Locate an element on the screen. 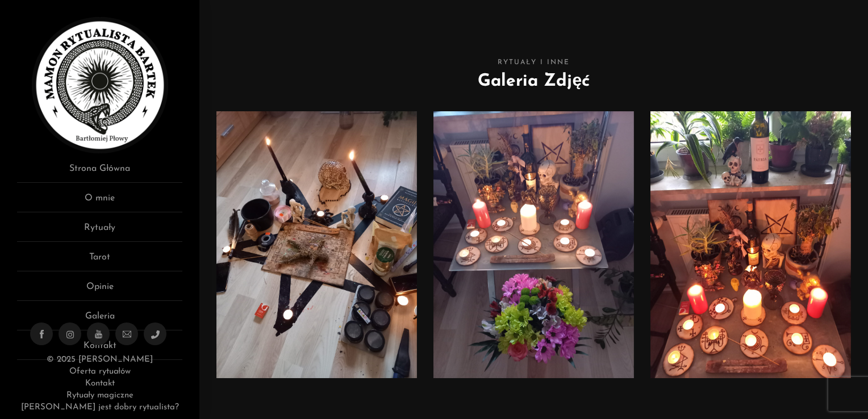 This screenshot has width=868, height=419. a: Galeria is located at coordinates (100, 320).